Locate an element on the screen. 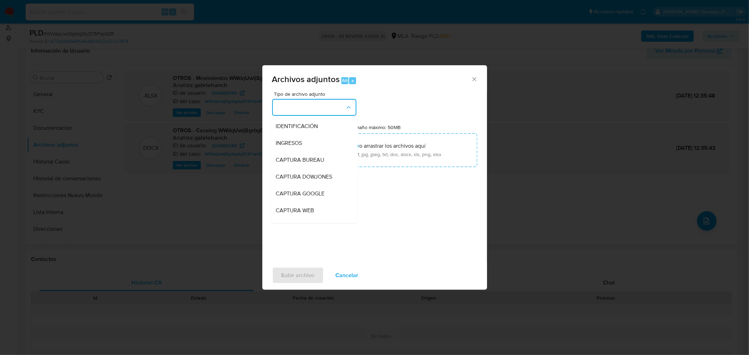  span: IDENTIFICACIÓN is located at coordinates (297, 126).